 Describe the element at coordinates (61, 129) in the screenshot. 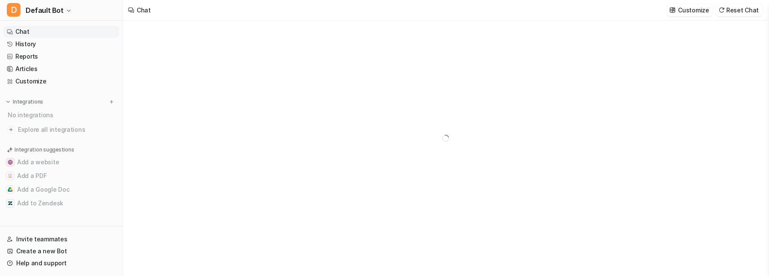

I see `a: Explore all integrations` at that location.